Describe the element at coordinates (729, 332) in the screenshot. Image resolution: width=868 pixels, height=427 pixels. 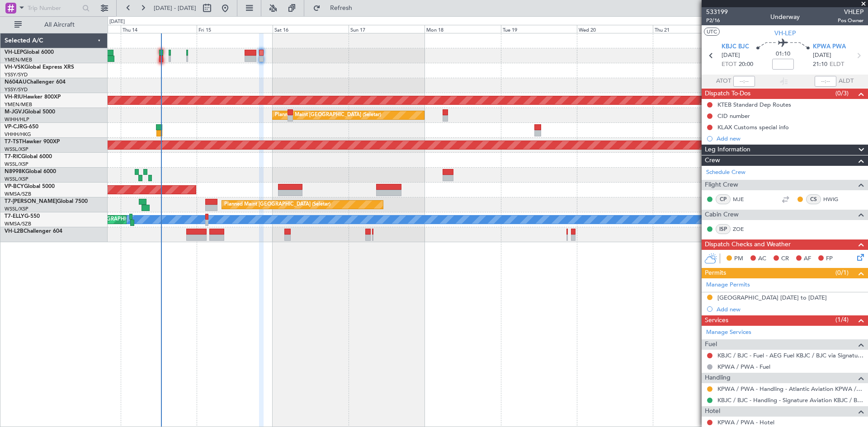
I see `a: Manage Services` at that location.